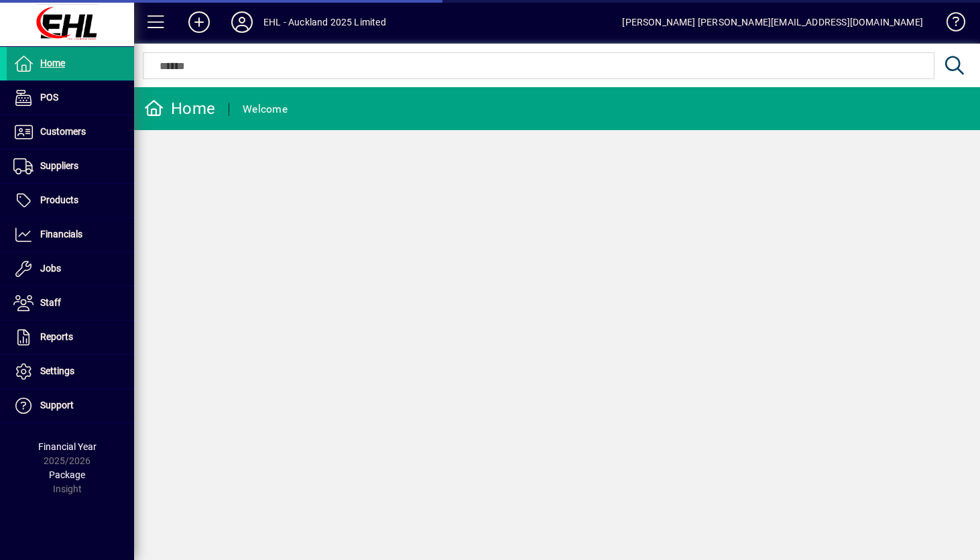  I want to click on a: Support, so click(71, 405).